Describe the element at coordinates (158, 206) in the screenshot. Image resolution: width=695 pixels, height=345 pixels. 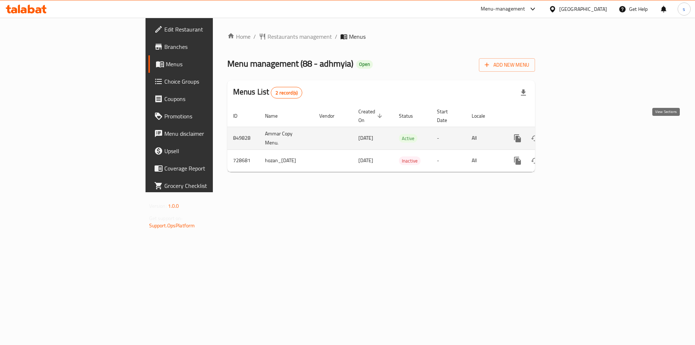
I see `span: Version:` at that location.